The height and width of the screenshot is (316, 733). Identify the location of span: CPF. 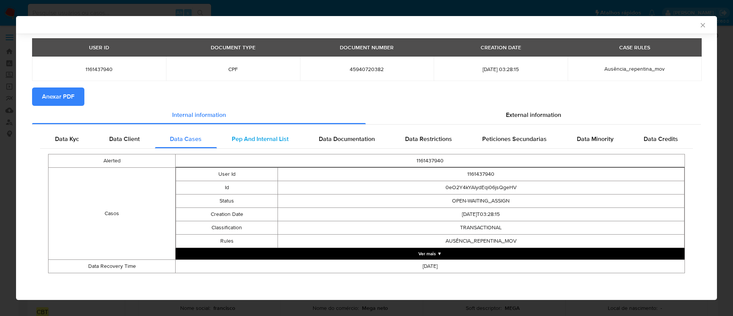
(233, 69).